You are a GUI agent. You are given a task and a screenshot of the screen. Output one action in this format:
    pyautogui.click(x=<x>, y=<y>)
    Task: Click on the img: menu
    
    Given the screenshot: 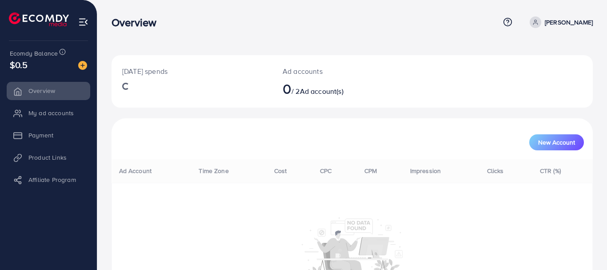 What is the action you would take?
    pyautogui.click(x=83, y=22)
    